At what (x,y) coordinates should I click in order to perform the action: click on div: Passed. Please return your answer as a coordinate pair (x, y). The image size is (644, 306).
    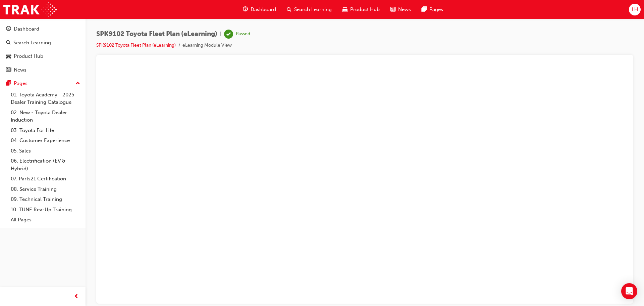
    Looking at the image, I should click on (243, 34).